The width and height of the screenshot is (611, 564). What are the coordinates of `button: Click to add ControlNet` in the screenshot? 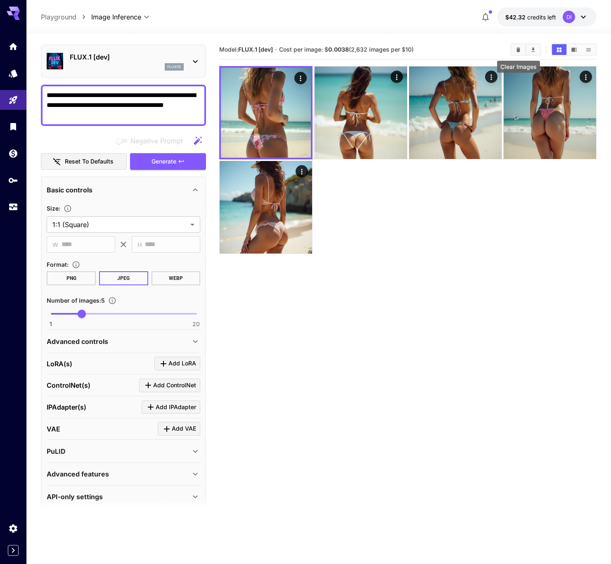 It's located at (170, 385).